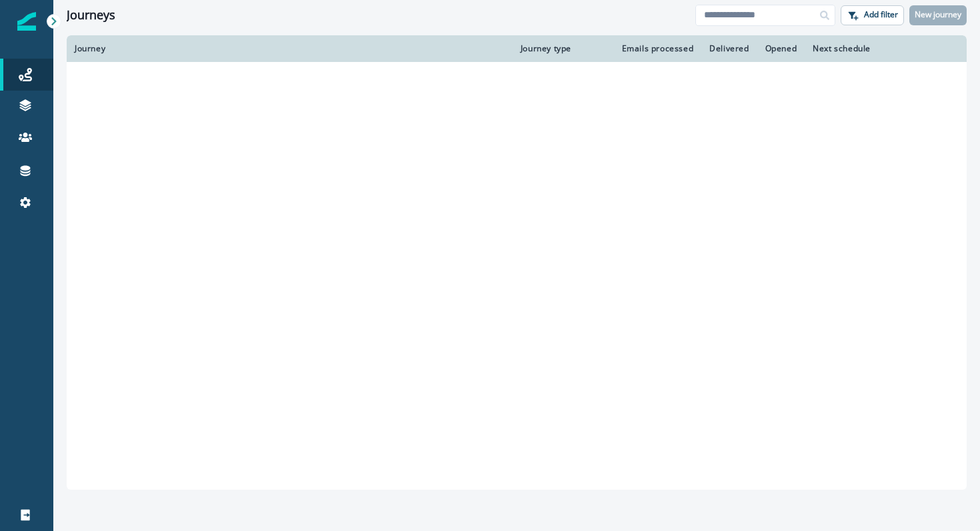 This screenshot has height=531, width=980. What do you see at coordinates (937, 14) in the screenshot?
I see `p: New journey` at bounding box center [937, 14].